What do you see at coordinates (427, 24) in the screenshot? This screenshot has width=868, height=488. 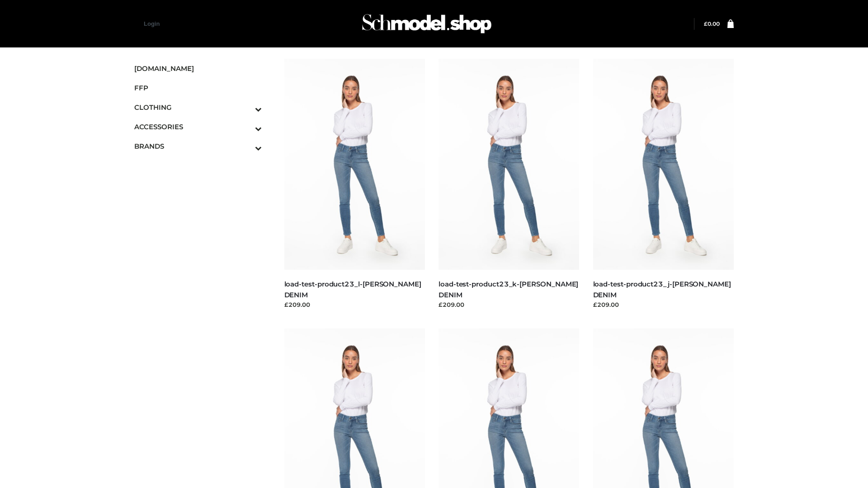 I see `a: Schmodel Admin 964` at bounding box center [427, 24].